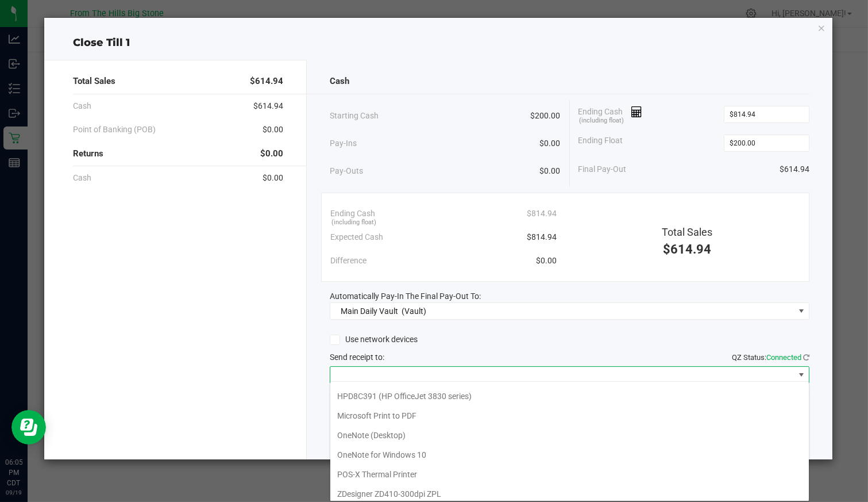 The height and width of the screenshot is (502, 868). I want to click on span: Starting Cash, so click(354, 115).